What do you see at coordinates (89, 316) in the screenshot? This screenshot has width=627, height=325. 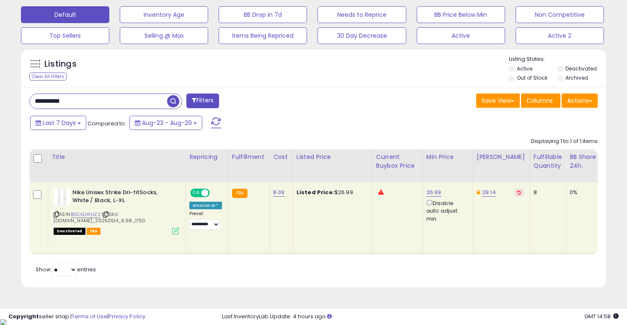 I see `a: Terms of Use` at bounding box center [89, 316].